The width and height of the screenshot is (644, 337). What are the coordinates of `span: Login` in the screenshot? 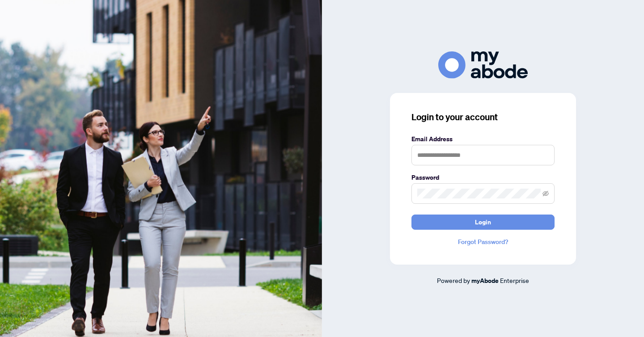 It's located at (483, 222).